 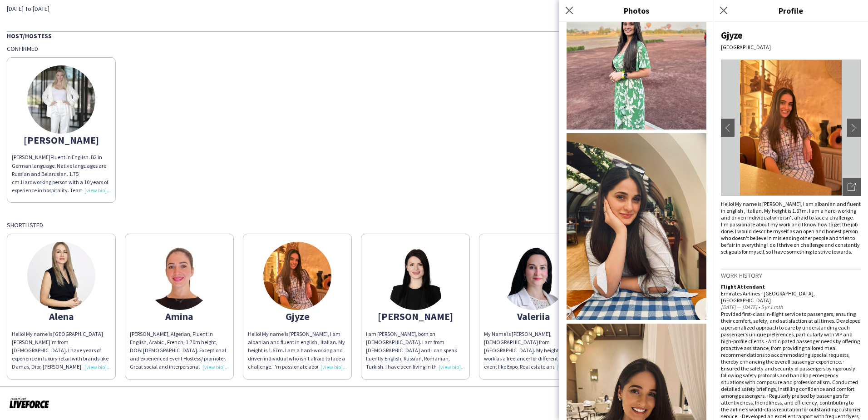 What do you see at coordinates (791, 286) in the screenshot?
I see `div: Flight Attendant` at bounding box center [791, 286].